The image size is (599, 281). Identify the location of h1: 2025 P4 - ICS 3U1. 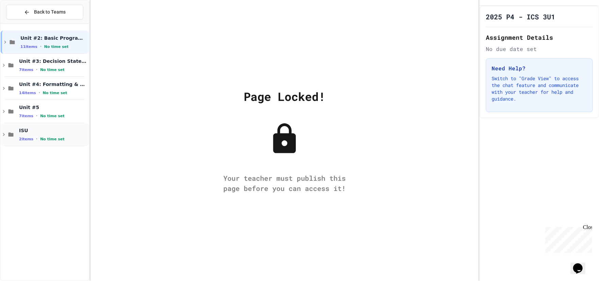
(521, 17).